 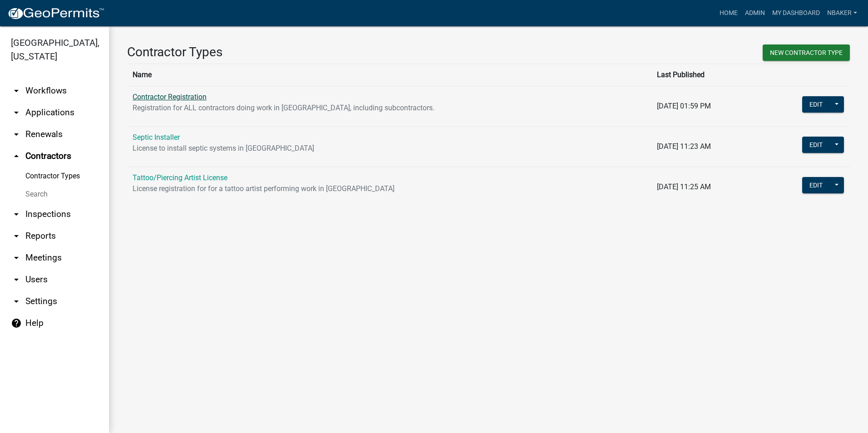 What do you see at coordinates (16, 156) in the screenshot?
I see `i: arrow_drop_up` at bounding box center [16, 156].